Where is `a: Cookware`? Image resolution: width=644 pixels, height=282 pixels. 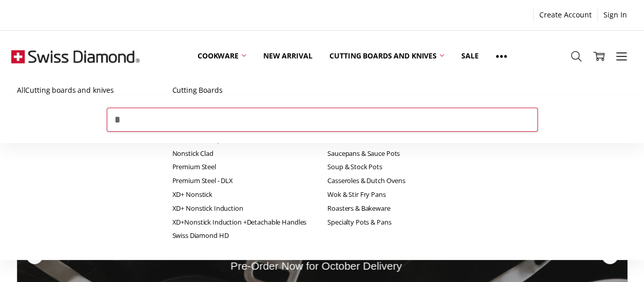 a: Cookware is located at coordinates (221, 55).